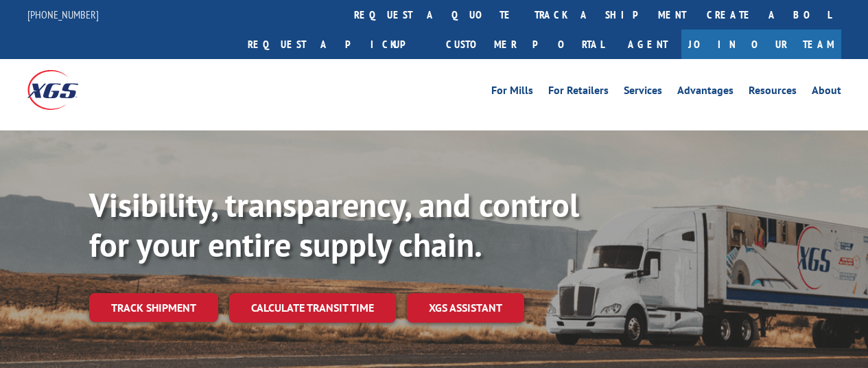 Image resolution: width=868 pixels, height=368 pixels. What do you see at coordinates (334, 225) in the screenshot?
I see `b: Visibility, transparency, and control for your entire supply chain.` at bounding box center [334, 225].